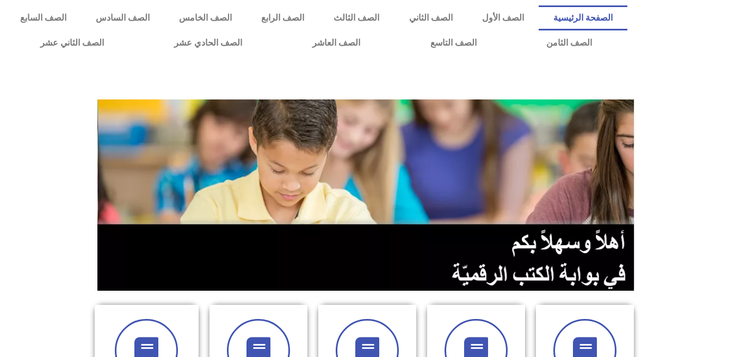  I want to click on a: الصف الثامن, so click(569, 43).